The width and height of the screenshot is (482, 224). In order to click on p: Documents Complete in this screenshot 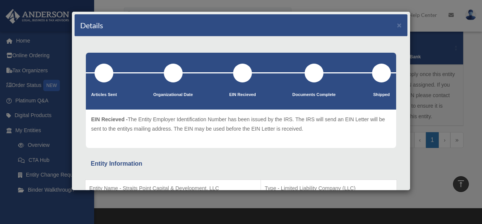, I will do `click(314, 95)`.